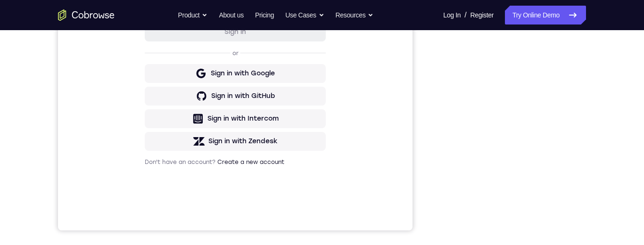  What do you see at coordinates (265, 15) in the screenshot?
I see `a: Pricing` at bounding box center [265, 15].